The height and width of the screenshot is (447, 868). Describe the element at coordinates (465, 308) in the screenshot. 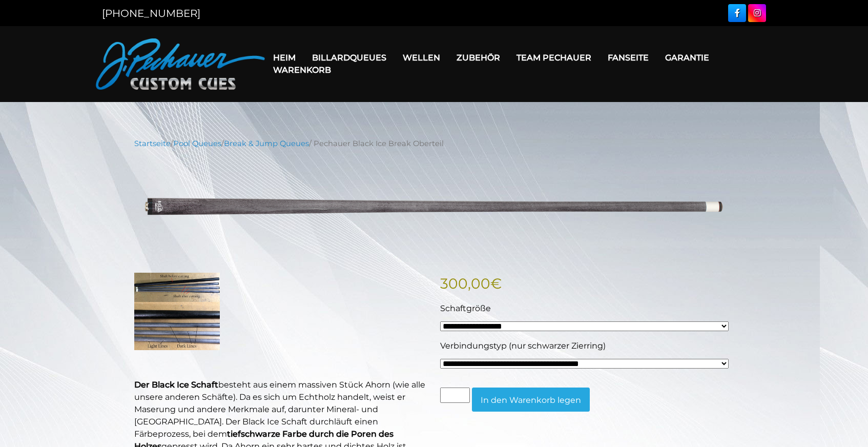

I see `font: Schaftgröße` at that location.